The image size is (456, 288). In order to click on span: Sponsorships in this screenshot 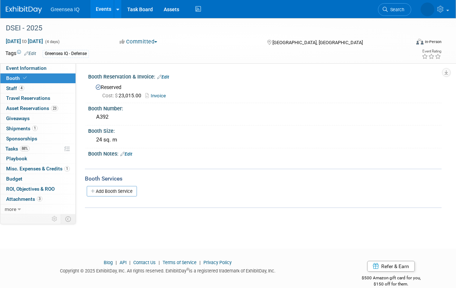, I will do `click(22, 139)`.